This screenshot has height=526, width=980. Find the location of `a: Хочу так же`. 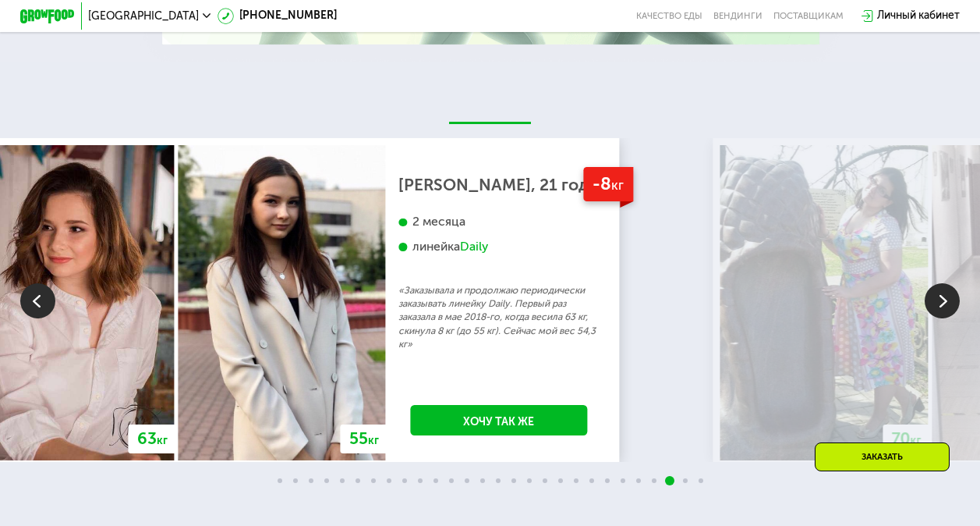

a: Хочу так же is located at coordinates (498, 420).